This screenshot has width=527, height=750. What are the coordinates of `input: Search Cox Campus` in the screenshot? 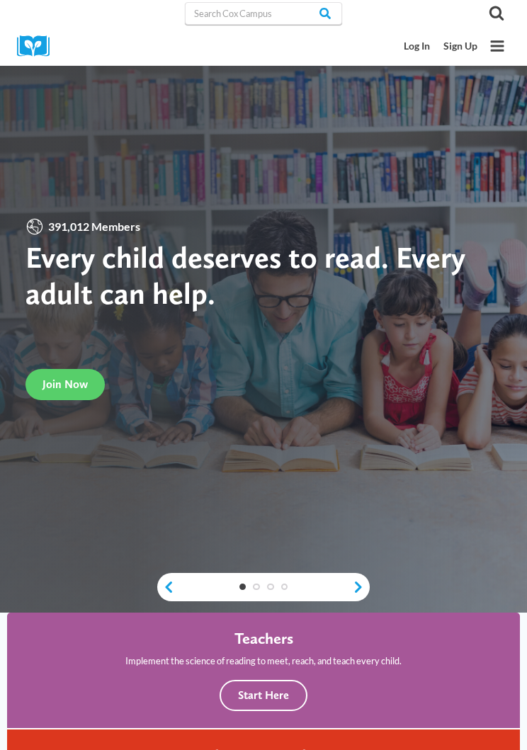 It's located at (263, 13).